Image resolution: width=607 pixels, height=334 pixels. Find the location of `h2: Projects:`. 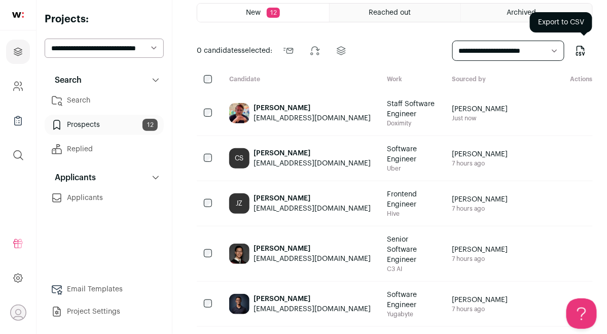

h2: Projects: is located at coordinates (104, 19).